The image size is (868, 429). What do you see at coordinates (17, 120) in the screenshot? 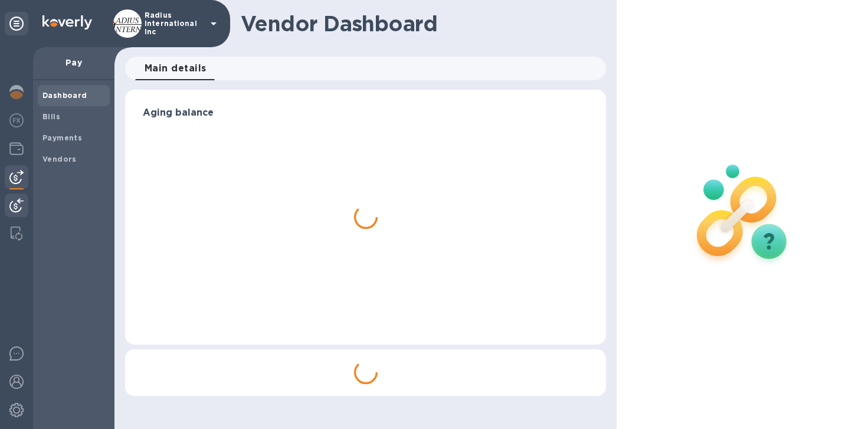
I see `img: Foreign exchange` at bounding box center [17, 120].